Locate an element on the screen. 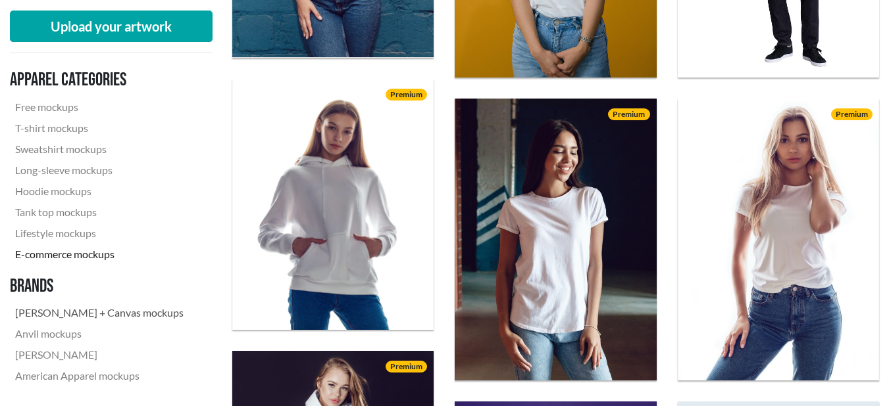  img: attractive woman wearing a white crew neck T-shirt and blue jeans with strong backlight is located at coordinates (778, 239).